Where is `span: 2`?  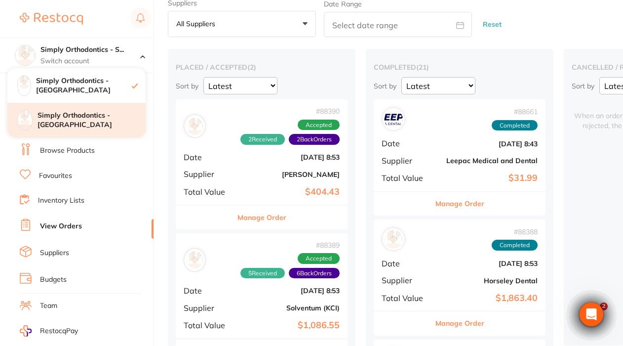
span: 2 is located at coordinates (604, 306).